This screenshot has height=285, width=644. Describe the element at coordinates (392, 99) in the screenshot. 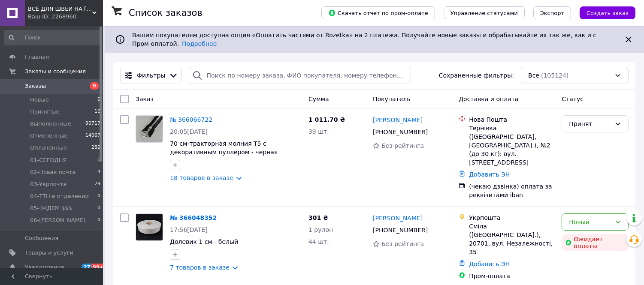

I see `span: Покупатель` at that location.